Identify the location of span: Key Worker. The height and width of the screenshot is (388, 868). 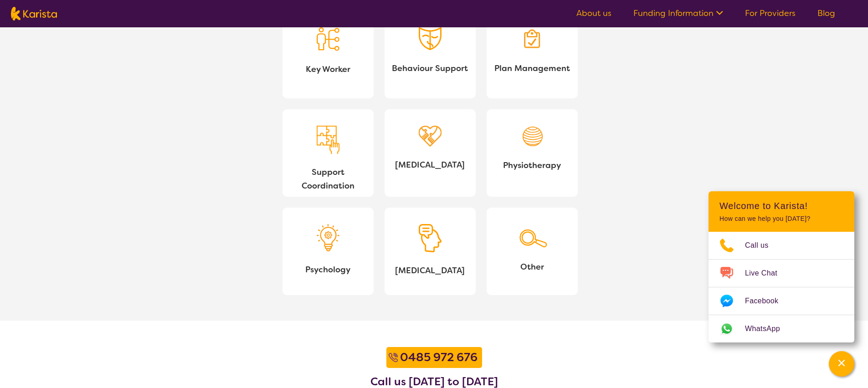
(328, 69).